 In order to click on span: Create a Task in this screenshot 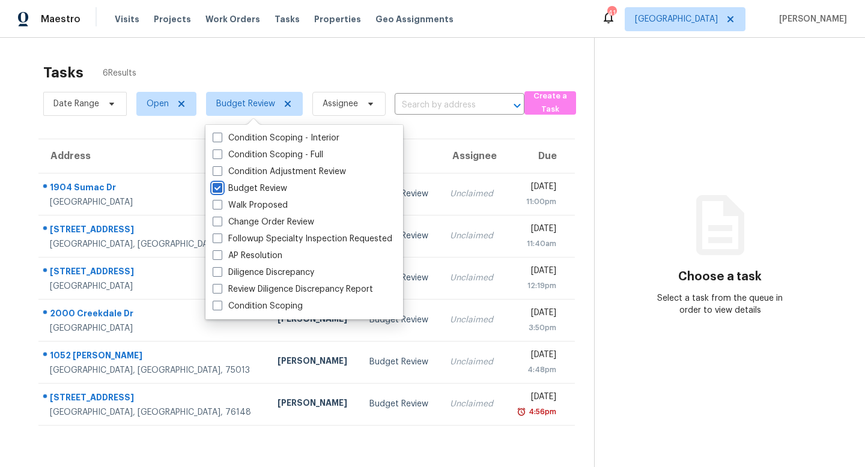, I will do `click(550, 103)`.